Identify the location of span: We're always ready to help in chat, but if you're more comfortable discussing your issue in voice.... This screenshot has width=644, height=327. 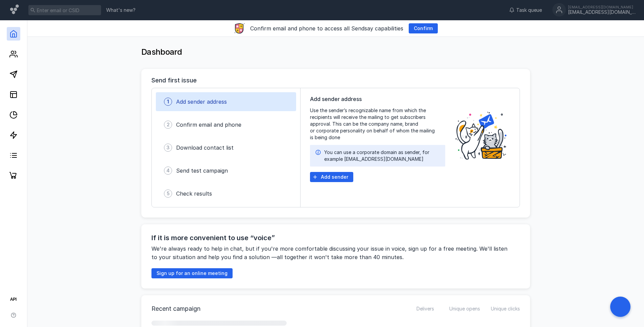
(330, 253).